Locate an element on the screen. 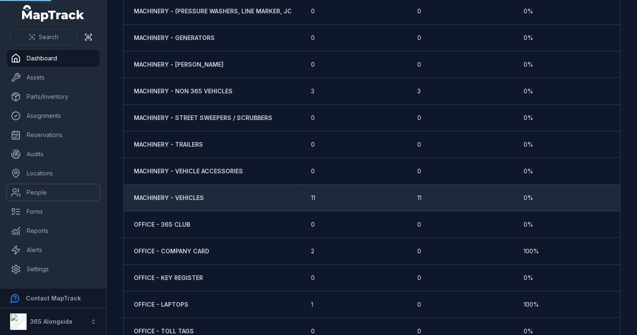 This screenshot has width=637, height=335. strong: OFFICE - LAPTOPS is located at coordinates (161, 305).